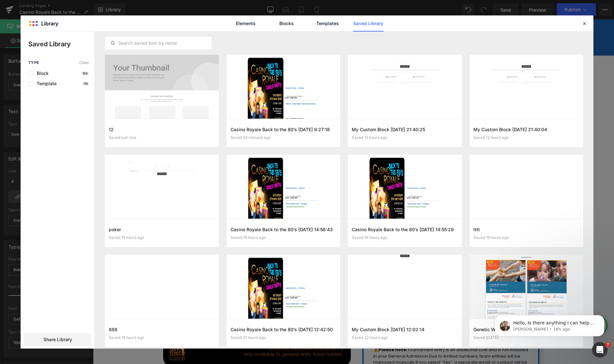  Describe the element at coordinates (69, 28) in the screenshot. I see `p: Message from Ken, sent 16h ago` at that location.